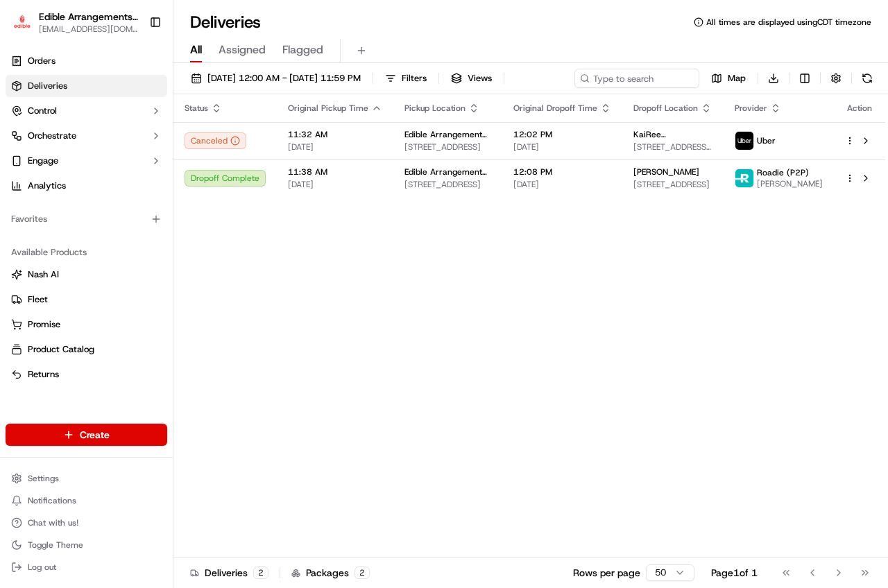  I want to click on span: Fleet, so click(37, 299).